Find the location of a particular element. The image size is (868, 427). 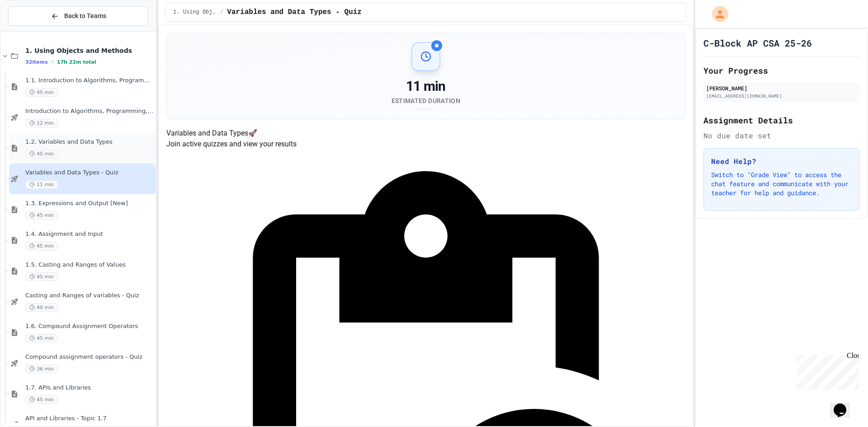

span: 32 items is located at coordinates (37, 62).